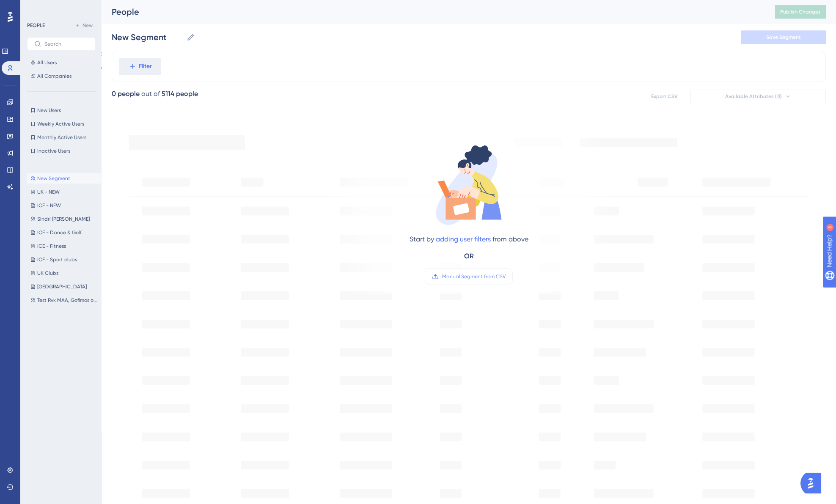  Describe the element at coordinates (88, 25) in the screenshot. I see `span: New` at that location.